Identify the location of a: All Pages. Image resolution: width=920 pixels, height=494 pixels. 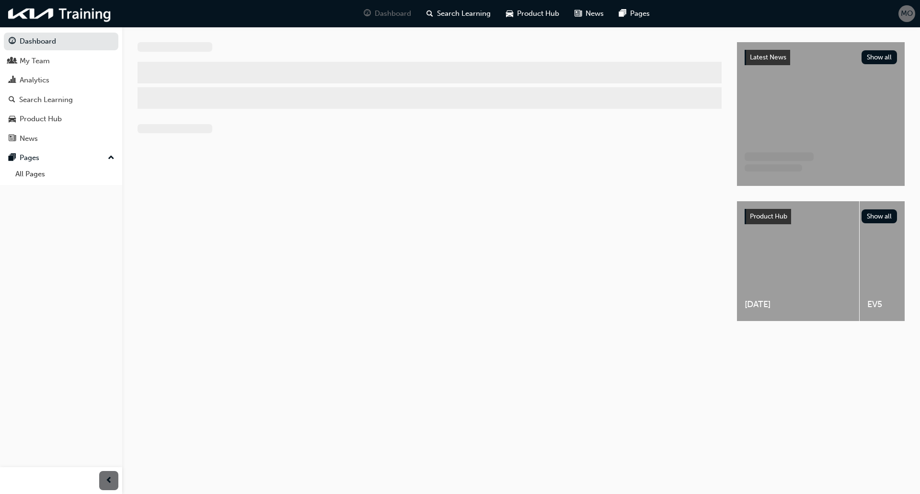
(65, 174).